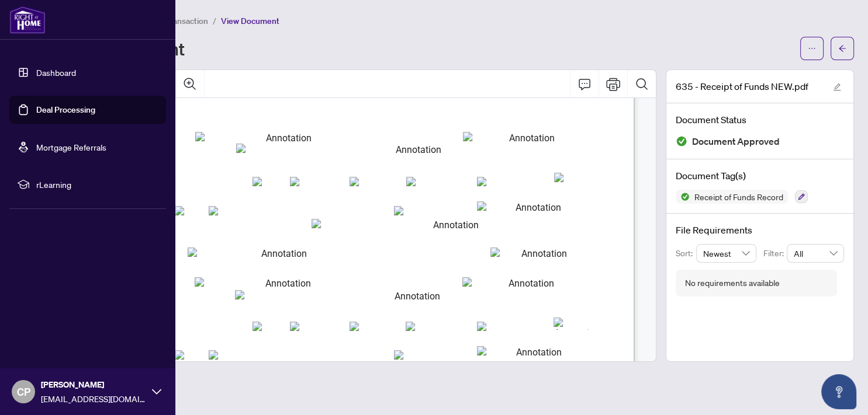  I want to click on span: View Document, so click(250, 21).